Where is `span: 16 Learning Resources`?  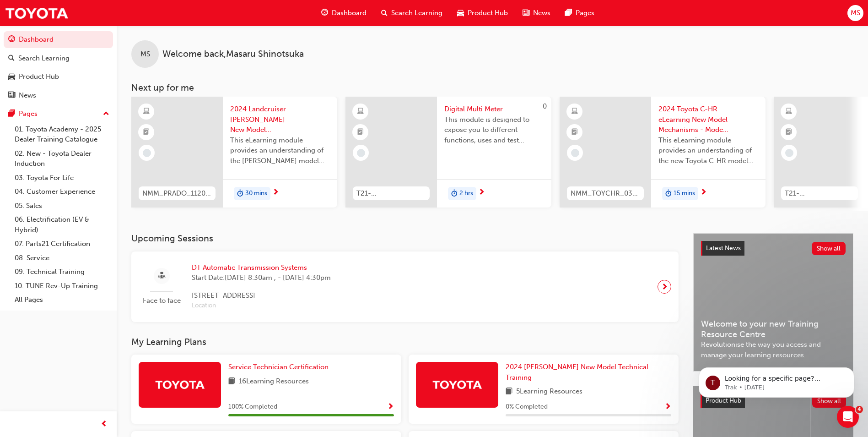 span: 16 Learning Resources is located at coordinates (274, 381).